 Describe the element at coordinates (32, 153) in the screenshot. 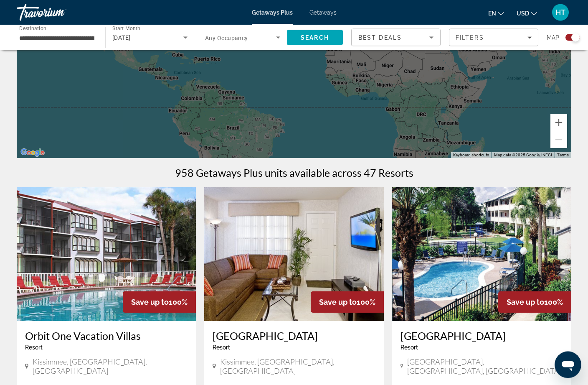

I see `img: Google` at that location.